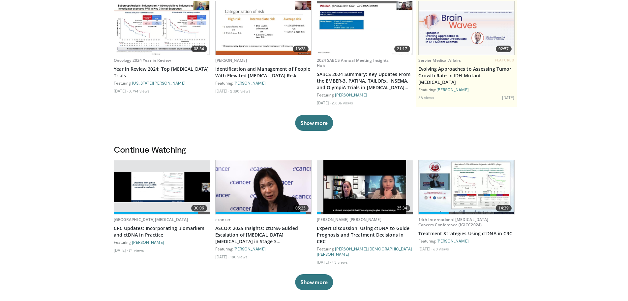 This screenshot has height=301, width=628. I want to click on li: 180 views, so click(239, 256).